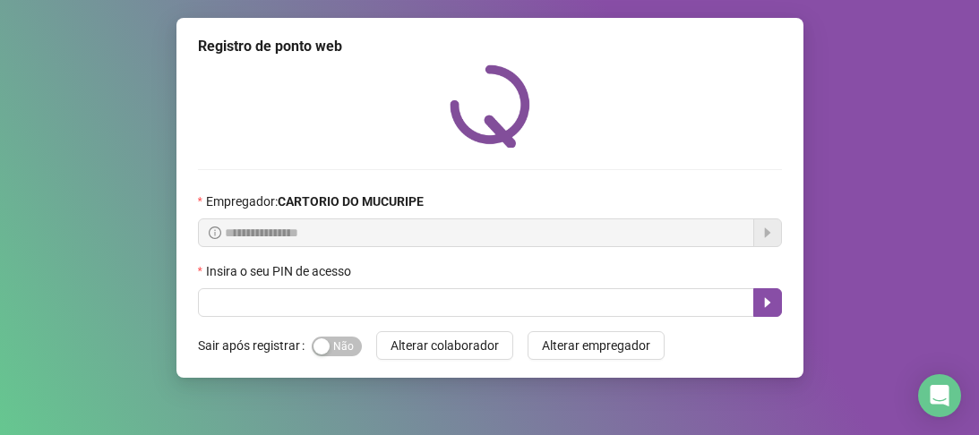  Describe the element at coordinates (280, 272) in the screenshot. I see `label: Insira o seu PIN de acesso` at that location.